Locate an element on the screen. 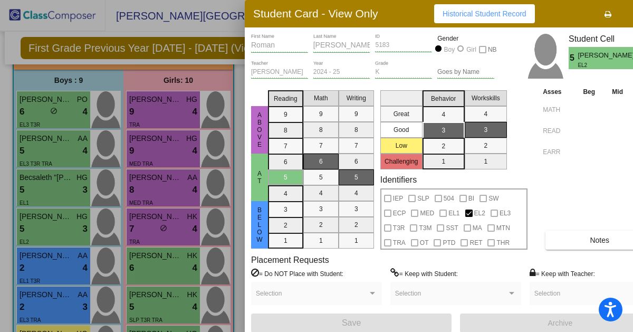 Image resolution: width=633 pixels, height=332 pixels. span: 5 is located at coordinates (573, 58).